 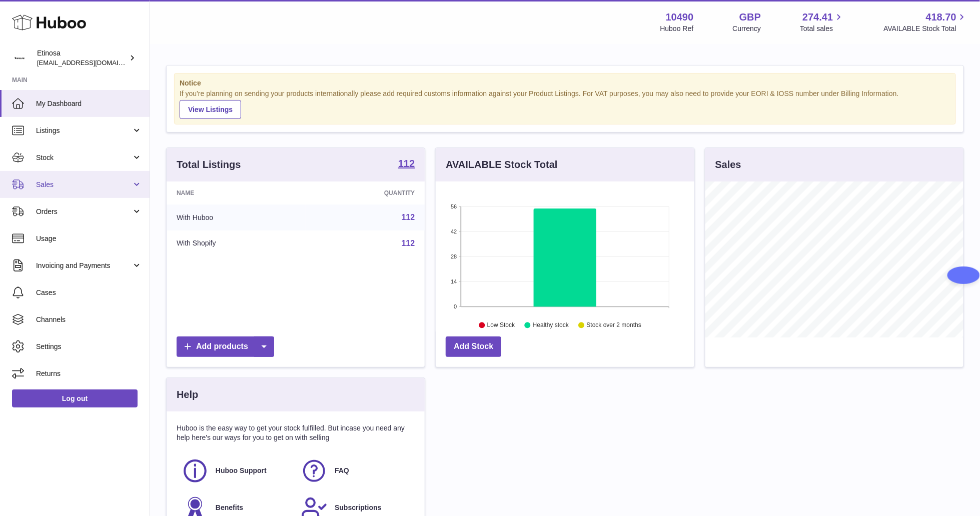 What do you see at coordinates (747, 29) in the screenshot?
I see `div: Currency` at bounding box center [747, 29].